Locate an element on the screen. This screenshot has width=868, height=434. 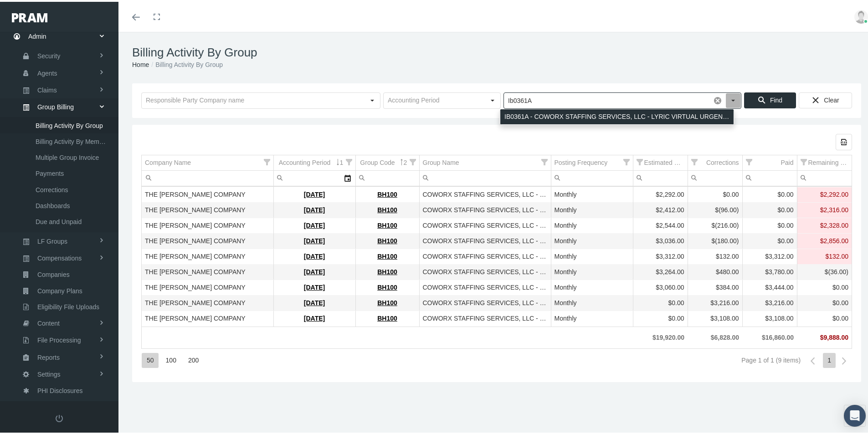
span: Content is located at coordinates (48, 322).